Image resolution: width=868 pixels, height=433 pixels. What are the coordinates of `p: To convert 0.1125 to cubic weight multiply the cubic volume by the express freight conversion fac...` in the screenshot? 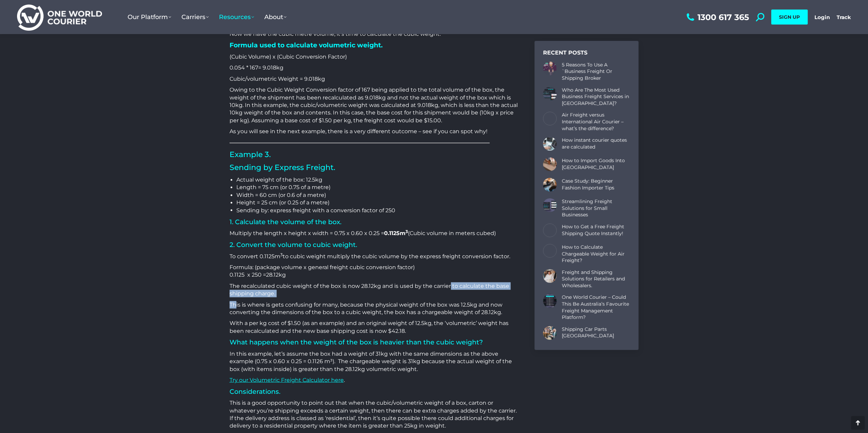 It's located at (373, 256).